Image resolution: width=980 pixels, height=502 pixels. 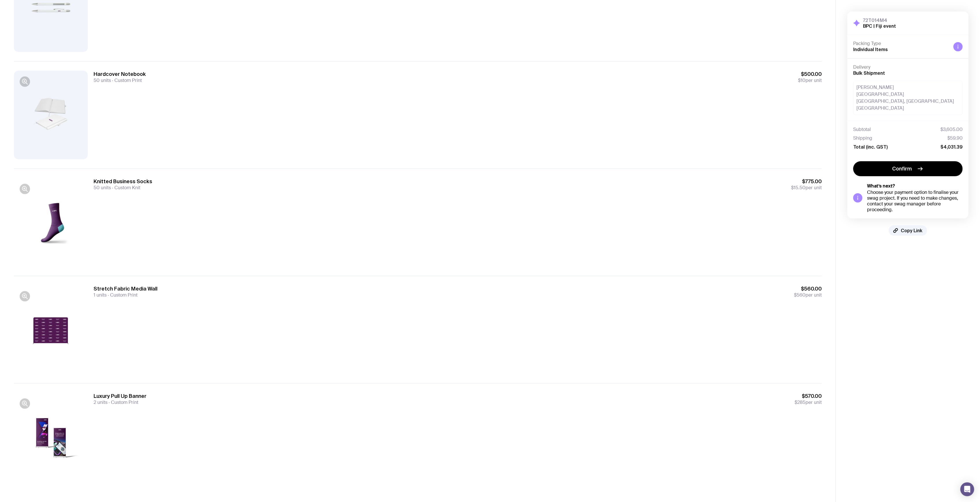 What do you see at coordinates (100, 295) in the screenshot?
I see `span: 1 units` at bounding box center [100, 295].